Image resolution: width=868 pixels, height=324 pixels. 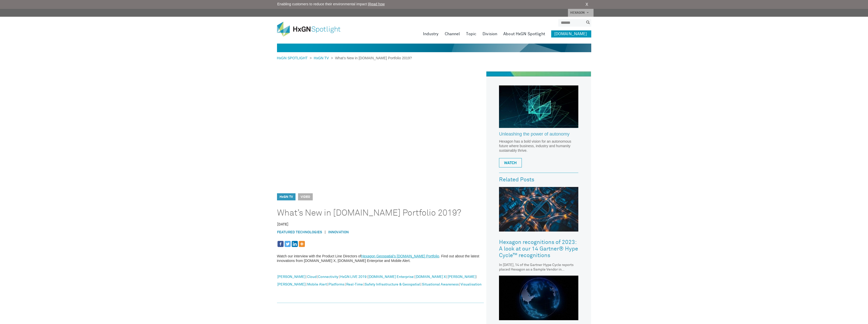 What do you see at coordinates (339, 232) in the screenshot?
I see `a: Innovation` at bounding box center [339, 232].